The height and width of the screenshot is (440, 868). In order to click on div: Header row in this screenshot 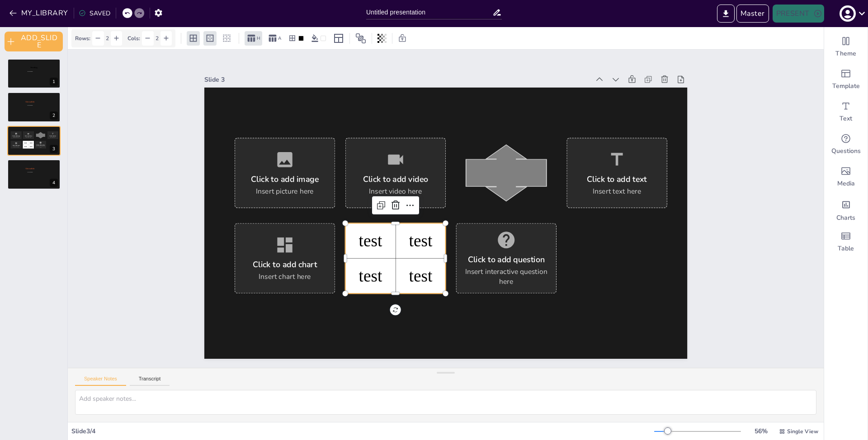, I will do `click(253, 38)`.